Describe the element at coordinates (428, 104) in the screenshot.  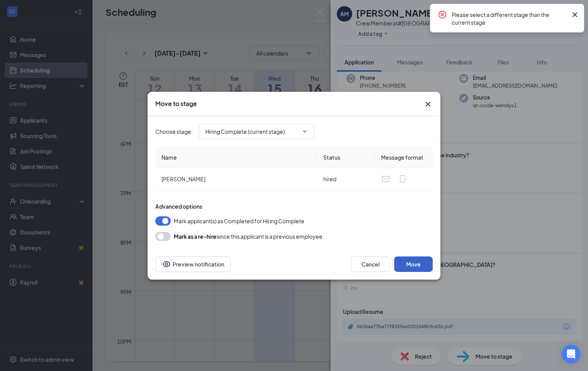
I see `button: Close` at that location.